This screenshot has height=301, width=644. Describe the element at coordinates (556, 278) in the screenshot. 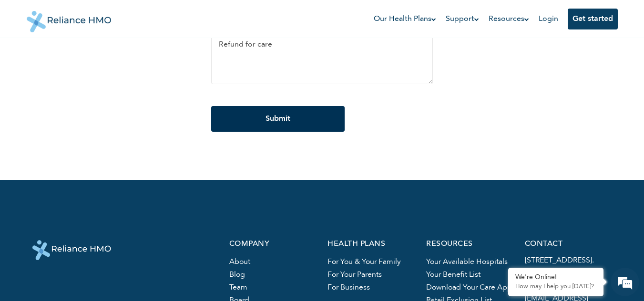

I see `div: We're Online!` at that location.